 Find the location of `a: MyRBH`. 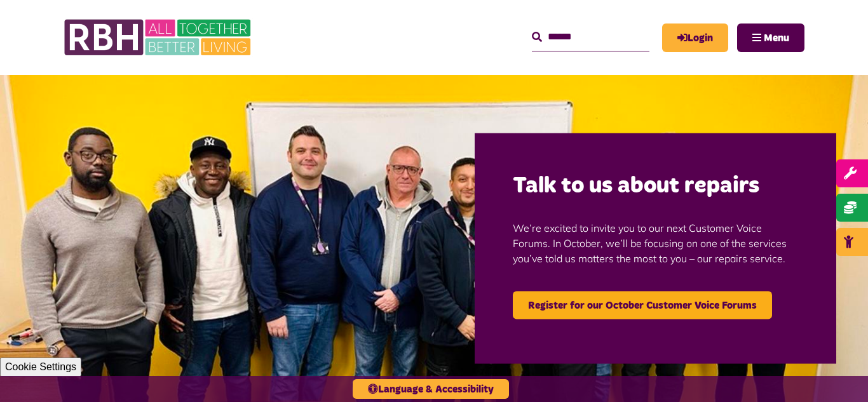

a: MyRBH is located at coordinates (695, 38).